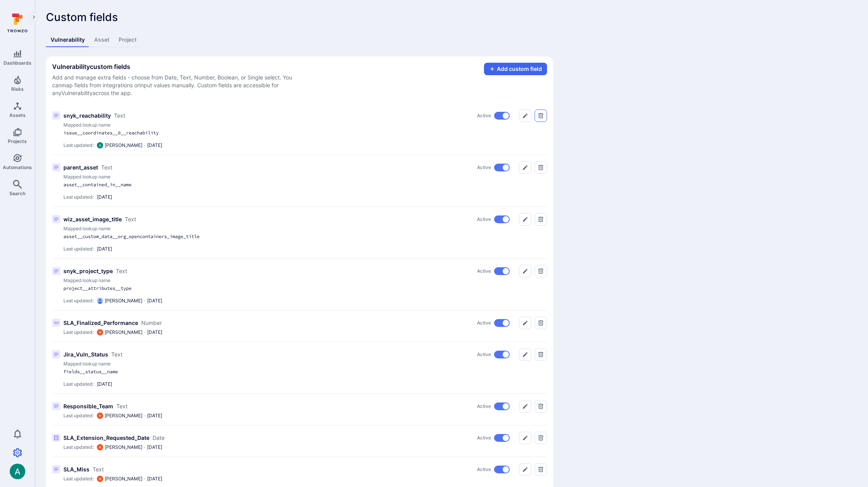 This screenshot has height=487, width=868. I want to click on div: fields__status__name, so click(199, 371).